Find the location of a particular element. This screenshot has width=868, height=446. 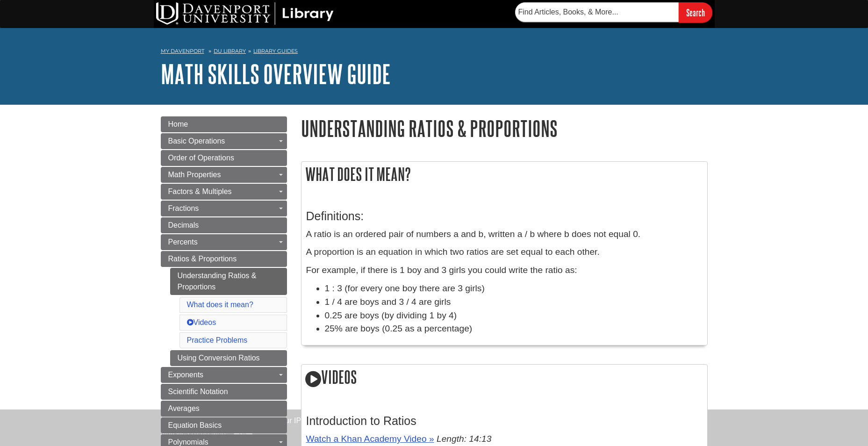

span: Decimals is located at coordinates (184, 225).